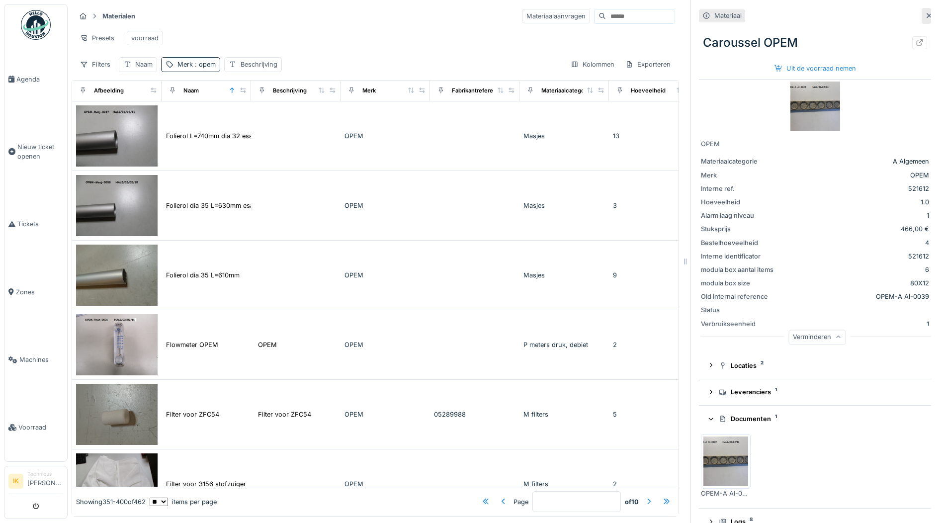  What do you see at coordinates (726, 493) in the screenshot?
I see `div: OPEM-A Al-0039.bmp` at bounding box center [726, 493].